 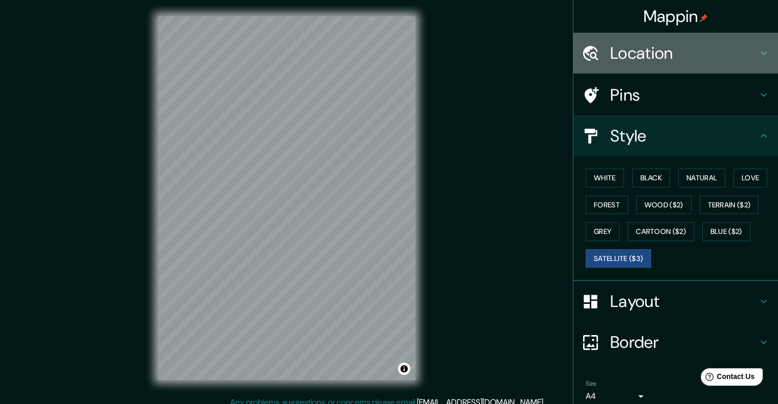 What do you see at coordinates (684, 302) in the screenshot?
I see `h4: Layout` at bounding box center [684, 302].